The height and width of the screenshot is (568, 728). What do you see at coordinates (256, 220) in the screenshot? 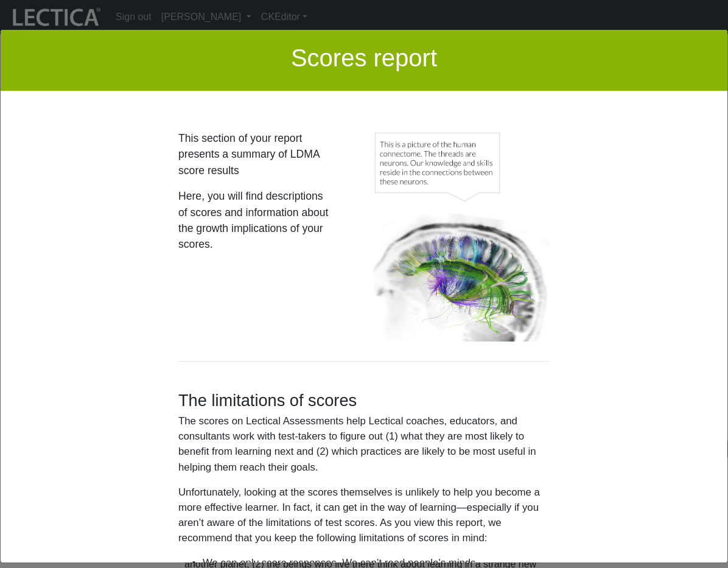
I see `p: Here, you will find descriptions of scores and information about the growth implications of your ...` at bounding box center [256, 220].